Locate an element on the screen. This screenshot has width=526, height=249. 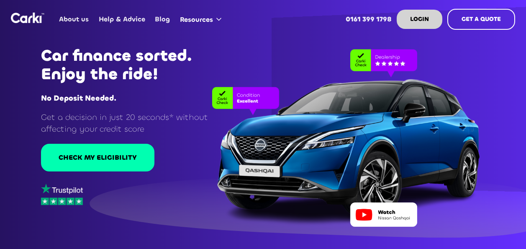
strong: GET A QUOTE is located at coordinates (481, 19).